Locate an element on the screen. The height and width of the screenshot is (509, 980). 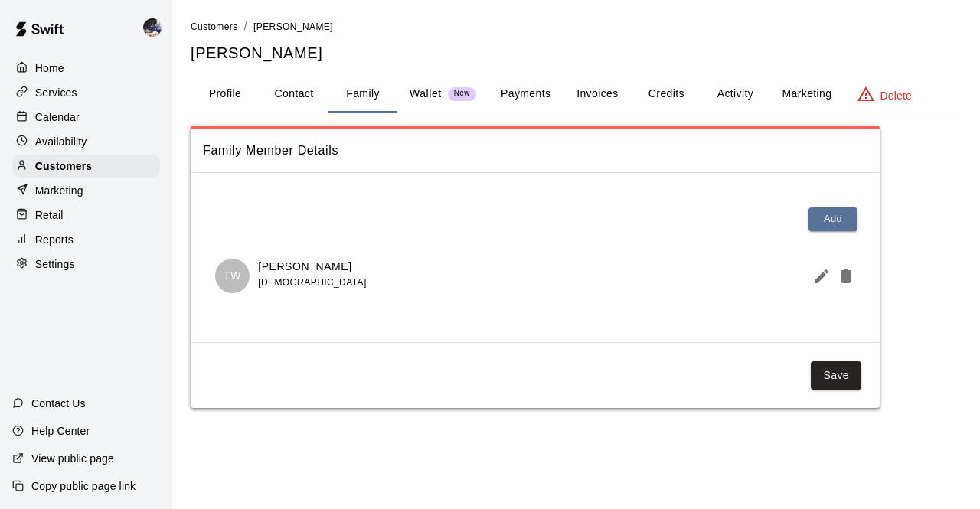
a: Settings is located at coordinates (85, 264).